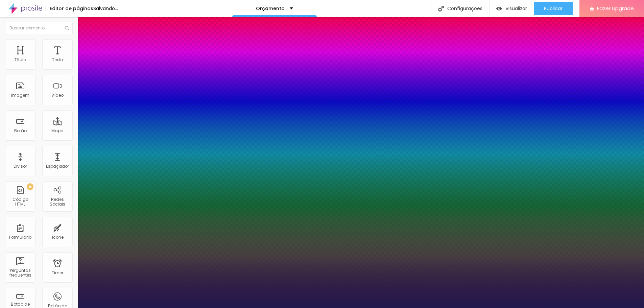 This screenshot has width=644, height=308. Describe the element at coordinates (20, 95) in the screenshot. I see `div: Imagem` at that location.